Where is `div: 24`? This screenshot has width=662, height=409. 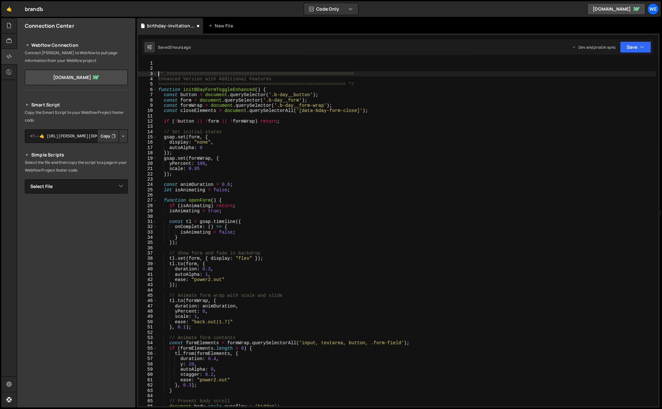
div: 24 is located at coordinates (147, 184).